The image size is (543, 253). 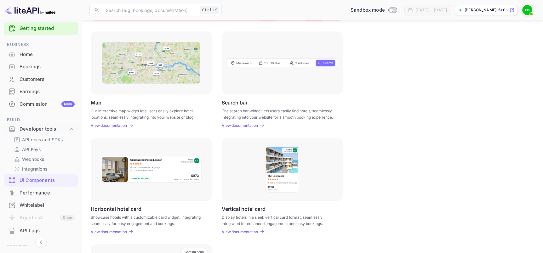 I want to click on p: Search bar, so click(x=235, y=102).